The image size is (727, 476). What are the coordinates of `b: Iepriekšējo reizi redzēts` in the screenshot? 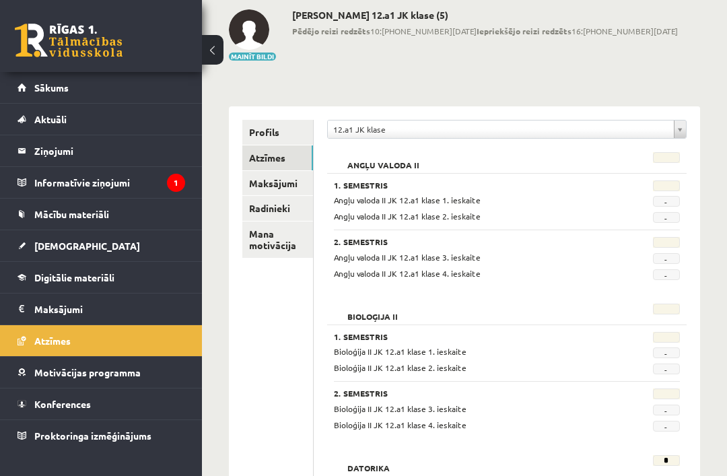 It's located at (524, 31).